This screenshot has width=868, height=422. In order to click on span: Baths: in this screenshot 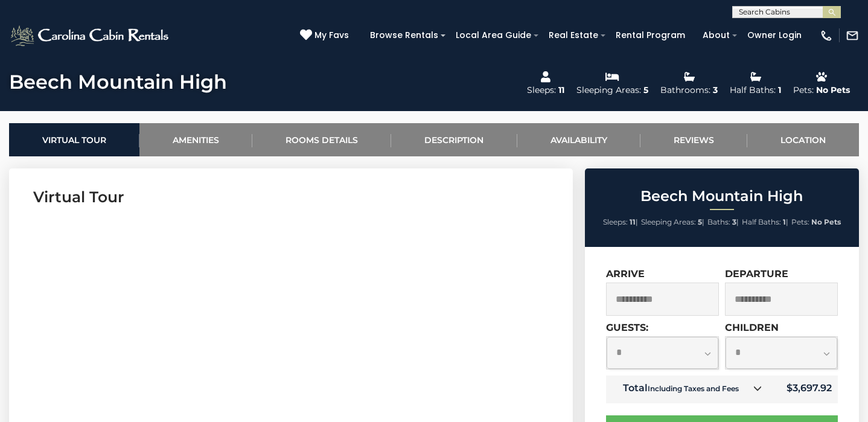, I will do `click(719, 222)`.